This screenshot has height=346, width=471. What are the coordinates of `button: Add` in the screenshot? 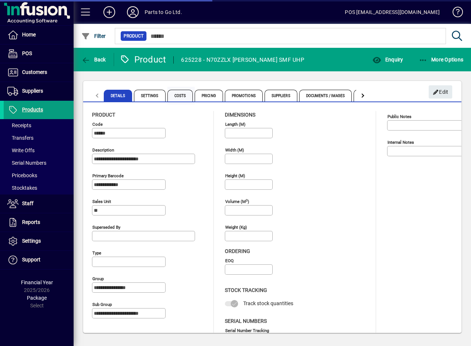 It's located at (109, 12).